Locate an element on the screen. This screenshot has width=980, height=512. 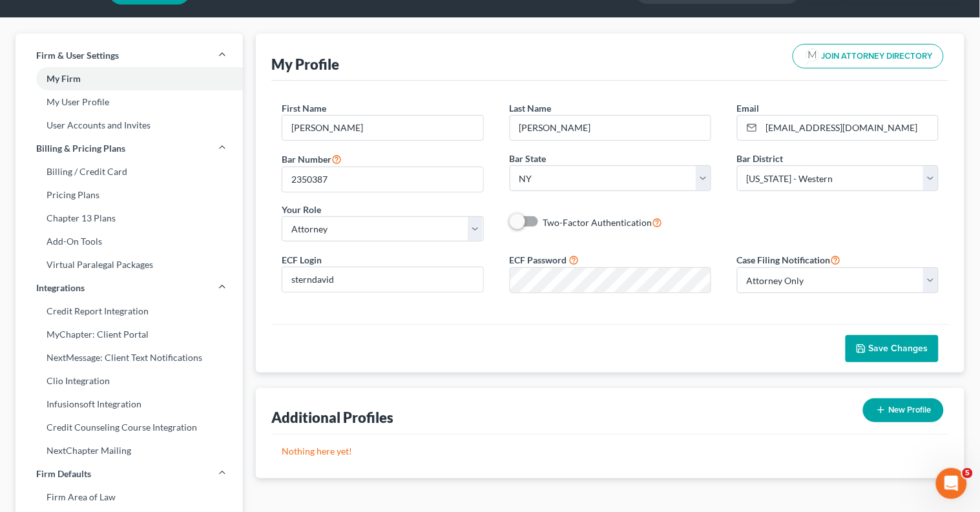
label: Bar Number is located at coordinates (311, 159).